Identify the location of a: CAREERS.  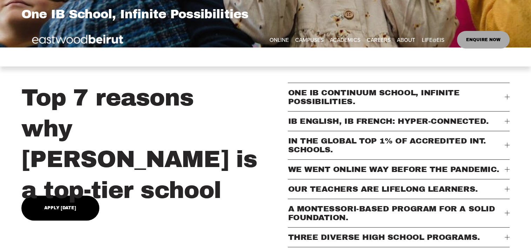
(379, 39).